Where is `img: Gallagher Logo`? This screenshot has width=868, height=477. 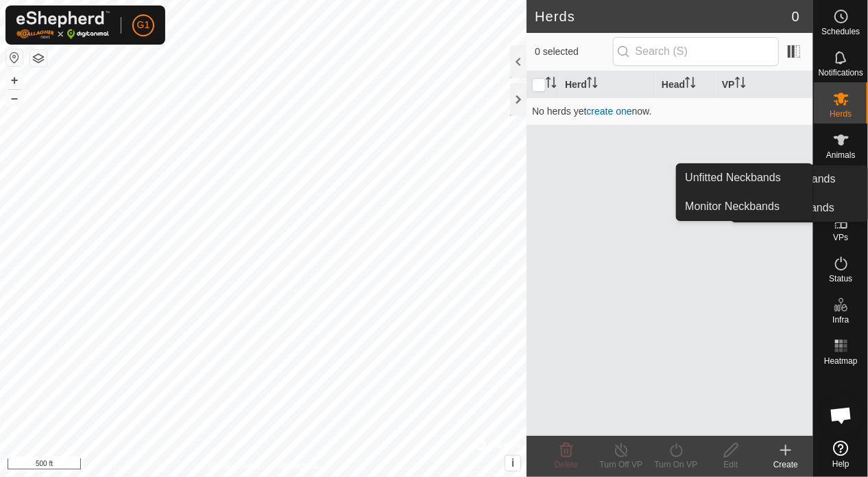 img: Gallagher Logo is located at coordinates (63, 25).